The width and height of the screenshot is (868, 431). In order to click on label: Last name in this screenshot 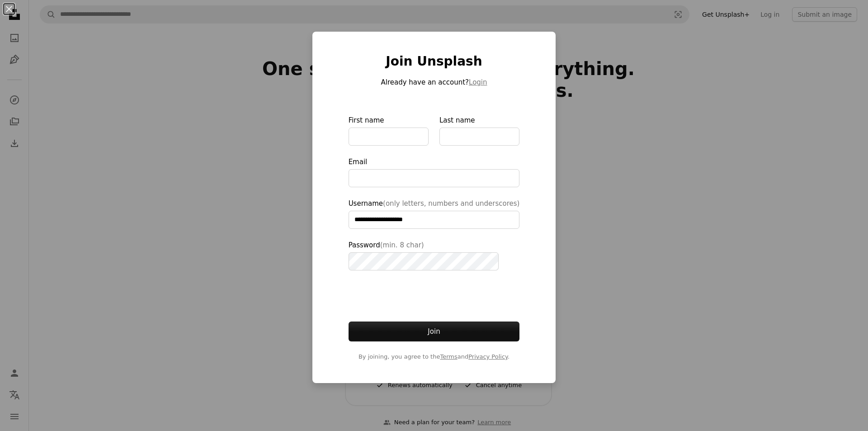, I will do `click(479, 130)`.